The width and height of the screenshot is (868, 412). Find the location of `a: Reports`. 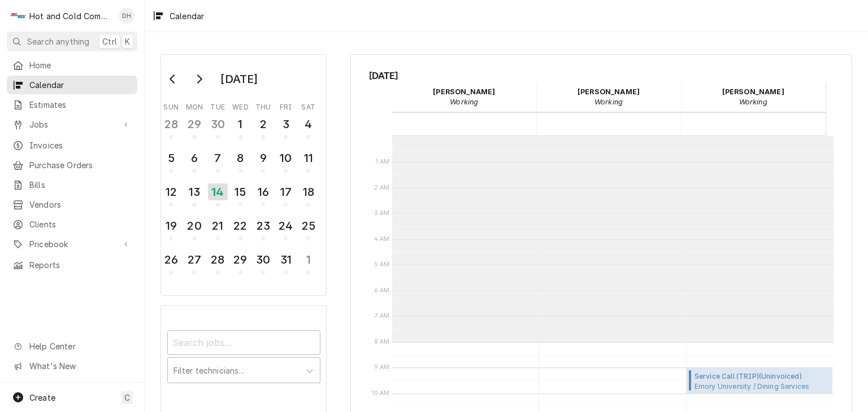

a: Reports is located at coordinates (72, 265).